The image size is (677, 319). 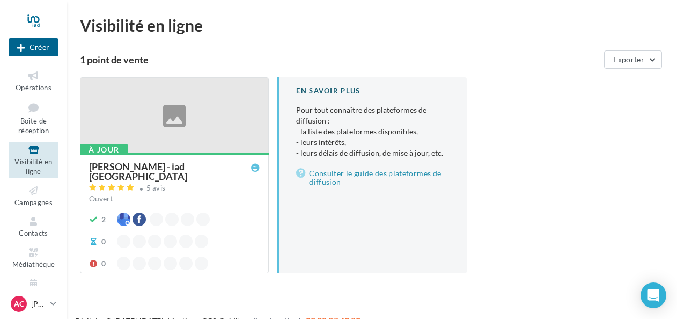 I want to click on span: Médiathèque, so click(x=34, y=264).